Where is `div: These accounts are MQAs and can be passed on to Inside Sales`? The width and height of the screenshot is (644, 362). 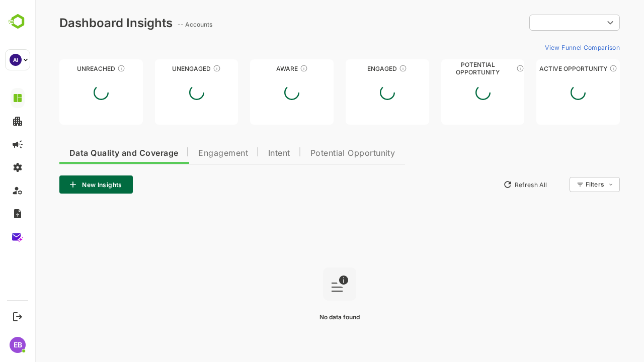
div: These accounts are MQAs and can be passed on to Inside Sales is located at coordinates (485, 68).